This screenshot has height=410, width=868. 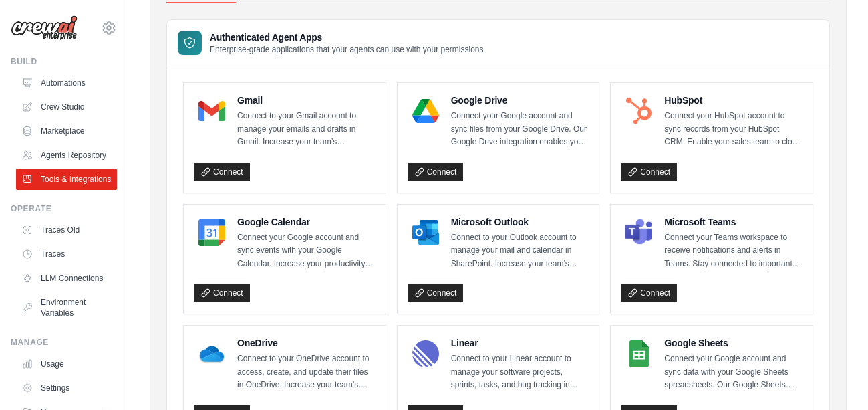 I want to click on img: Microsoft Outlook Logo, so click(x=425, y=233).